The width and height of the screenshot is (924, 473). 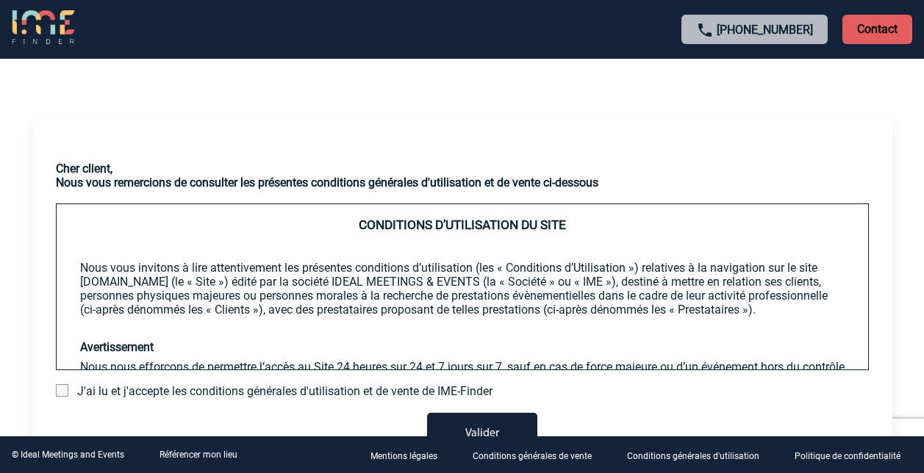 What do you see at coordinates (462, 225) in the screenshot?
I see `span: CONDITIONS D’UTILISATION DU SITE` at bounding box center [462, 225].